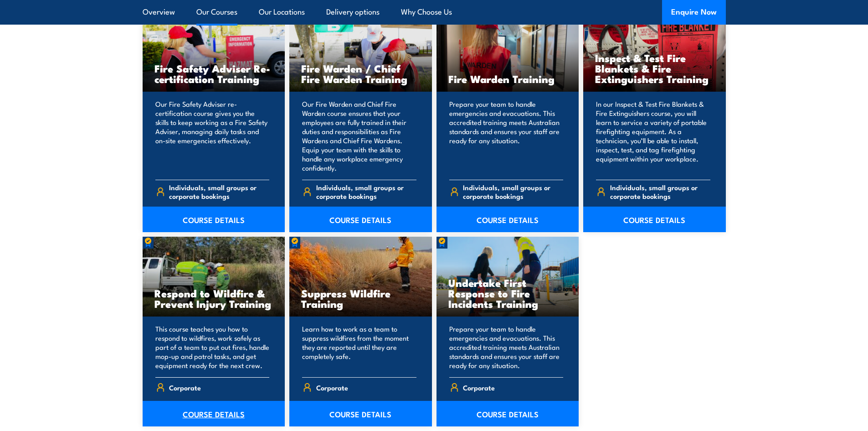 The width and height of the screenshot is (868, 431). Describe the element at coordinates (212, 347) in the screenshot. I see `p: This course teaches you how to respond to wildfires, work safely as part of a team to put out fir...` at that location.